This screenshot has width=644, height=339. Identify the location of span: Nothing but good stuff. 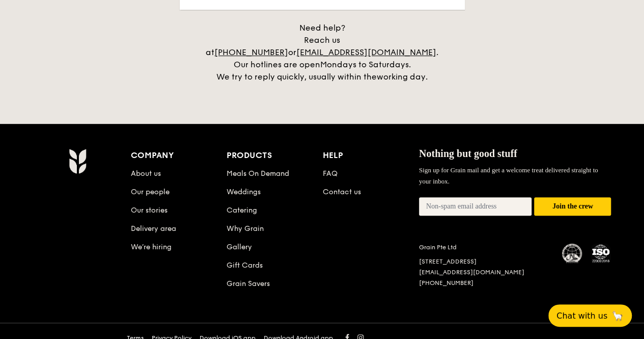
(468, 154).